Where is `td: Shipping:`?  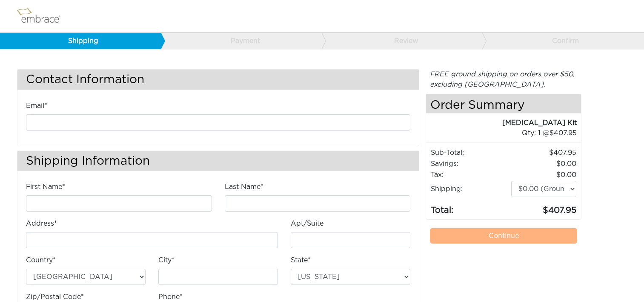
td: Shipping: is located at coordinates (470, 189).